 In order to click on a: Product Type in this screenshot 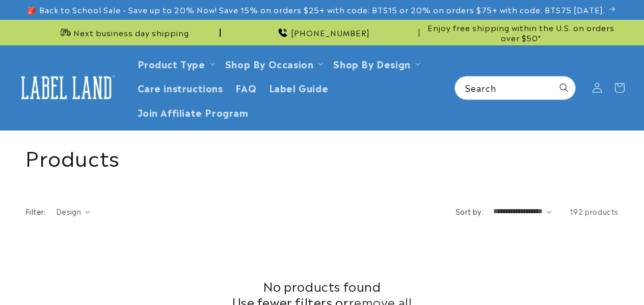, I will do `click(171, 64)`.